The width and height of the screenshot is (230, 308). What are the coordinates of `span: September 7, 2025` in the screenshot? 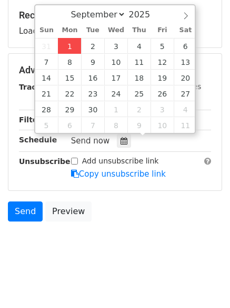 It's located at (47, 62).